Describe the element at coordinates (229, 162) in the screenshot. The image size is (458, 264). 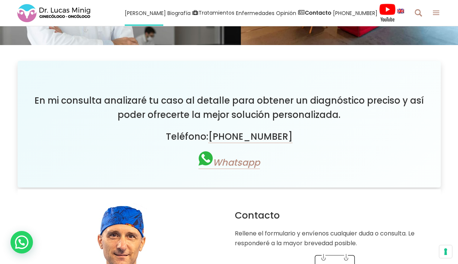
I see `a: Whatsapp` at that location.